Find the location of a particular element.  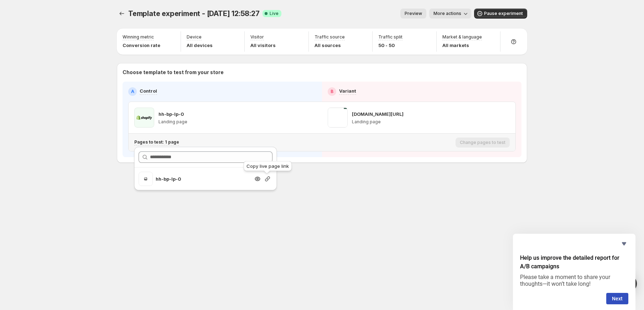

div: Help us improve the detailed report for A/B campaigns is located at coordinates (574, 272).